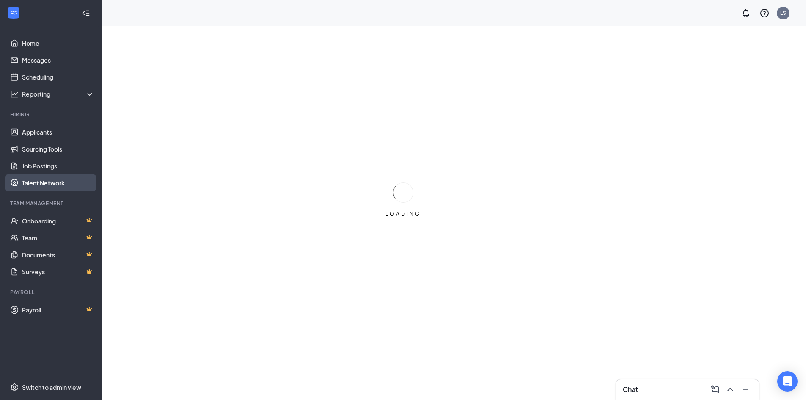 The height and width of the screenshot is (400, 806). Describe the element at coordinates (58, 94) in the screenshot. I see `div: Reporting` at that location.